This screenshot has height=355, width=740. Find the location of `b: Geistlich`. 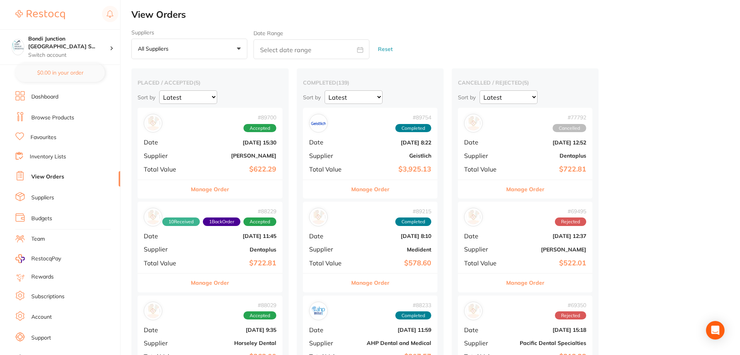

b: Geistlich is located at coordinates (392, 156).